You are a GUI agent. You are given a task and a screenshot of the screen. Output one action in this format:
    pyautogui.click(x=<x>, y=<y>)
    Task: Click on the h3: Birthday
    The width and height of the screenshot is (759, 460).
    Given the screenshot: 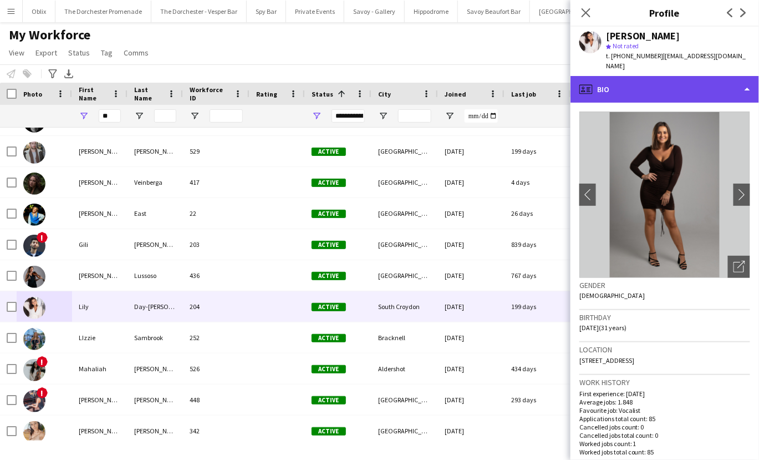 What is the action you would take?
    pyautogui.click(x=665, y=317)
    